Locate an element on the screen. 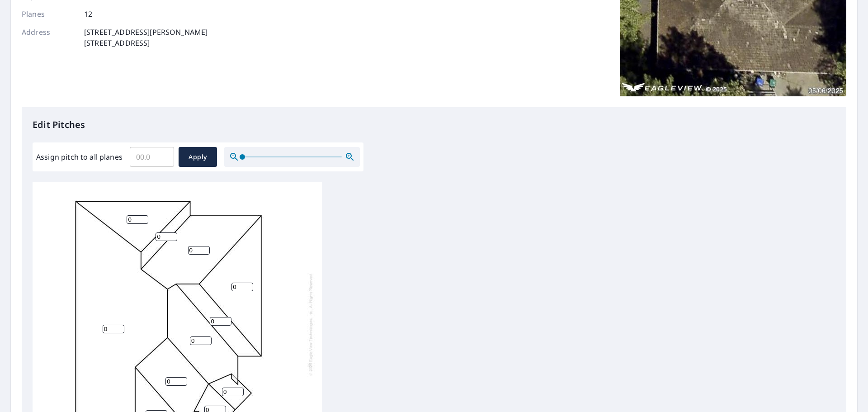  p: 12 is located at coordinates (88, 14).